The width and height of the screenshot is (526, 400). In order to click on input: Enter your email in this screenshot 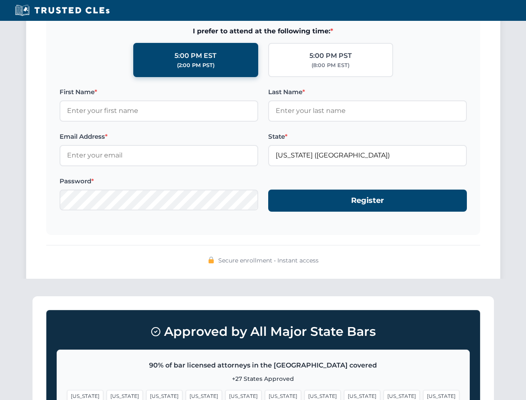, I will do `click(159, 155)`.